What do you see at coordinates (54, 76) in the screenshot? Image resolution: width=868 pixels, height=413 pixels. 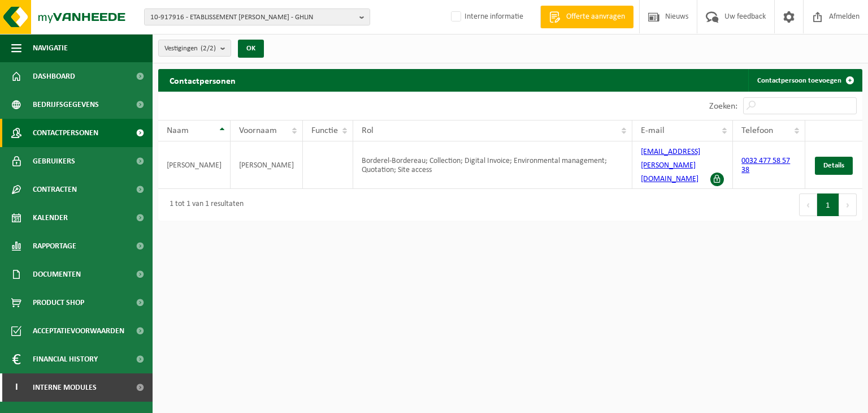 I see `span: Dashboard` at bounding box center [54, 76].